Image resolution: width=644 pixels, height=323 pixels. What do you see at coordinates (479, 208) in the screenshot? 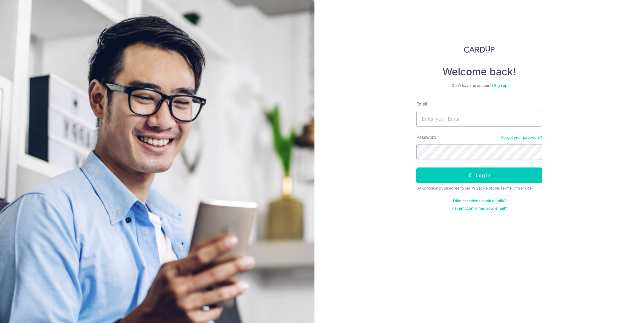
I see `a: Haven't confirmed your email?` at bounding box center [479, 208].